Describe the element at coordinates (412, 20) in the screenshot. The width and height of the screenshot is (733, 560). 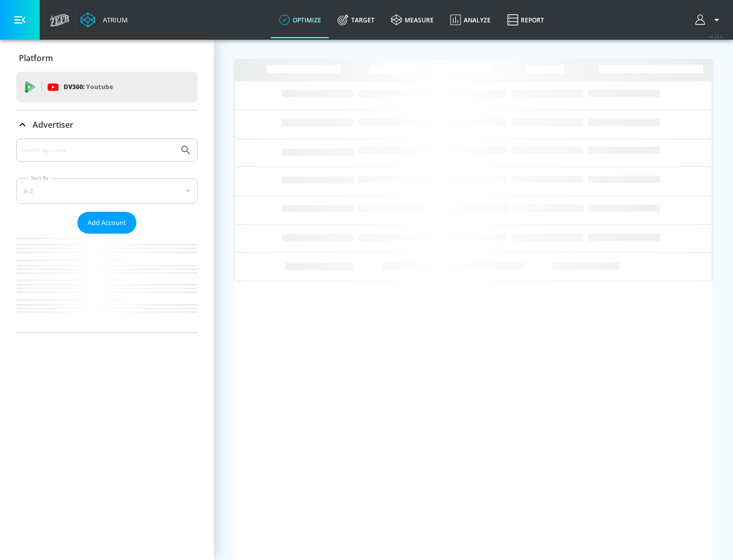
I see `a: measure` at that location.